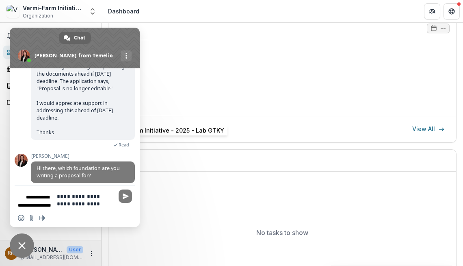 This screenshot has width=463, height=266. I want to click on span: Insert an emoji, so click(21, 218).